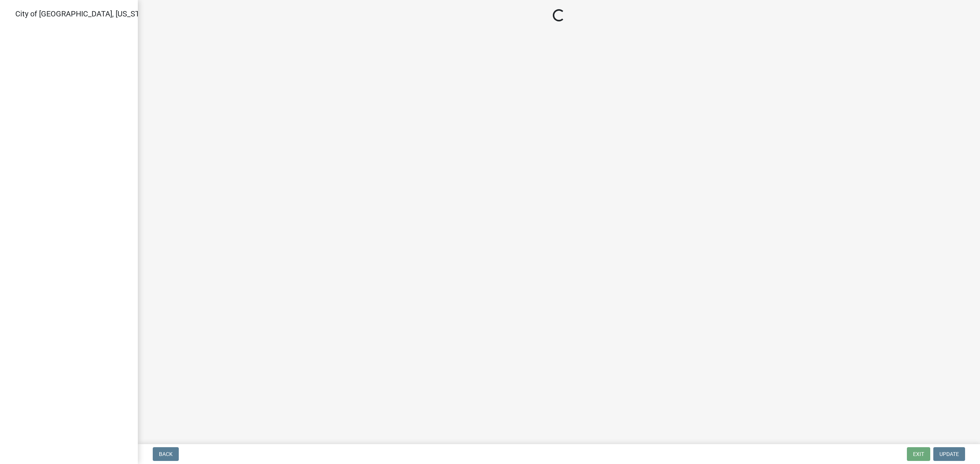 This screenshot has width=980, height=464. I want to click on button: Update, so click(949, 455).